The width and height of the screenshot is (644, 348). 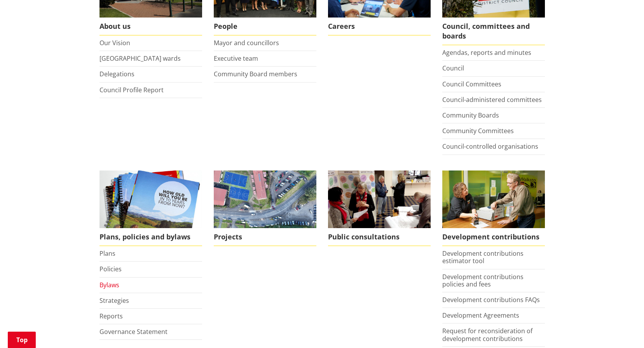 What do you see at coordinates (379, 237) in the screenshot?
I see `span: Public consultations` at bounding box center [379, 237].